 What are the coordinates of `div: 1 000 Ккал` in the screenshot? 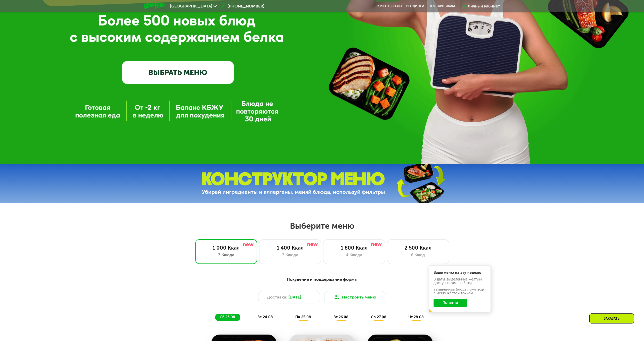 It's located at (226, 247).